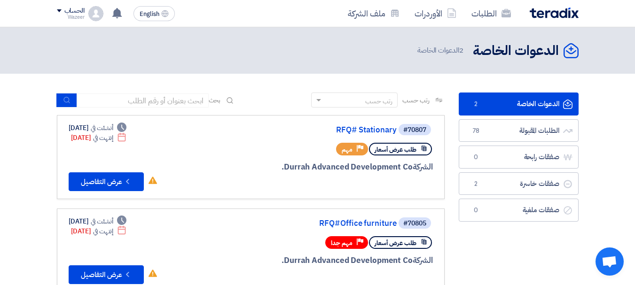  What do you see at coordinates (554, 13) in the screenshot?
I see `img: Teradix logo` at bounding box center [554, 13].